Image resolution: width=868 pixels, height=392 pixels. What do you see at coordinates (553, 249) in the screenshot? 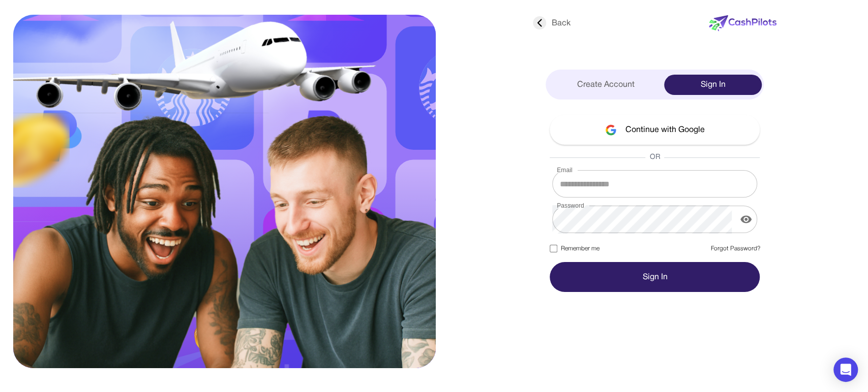
I see `input: Remember me` at bounding box center [553, 249].